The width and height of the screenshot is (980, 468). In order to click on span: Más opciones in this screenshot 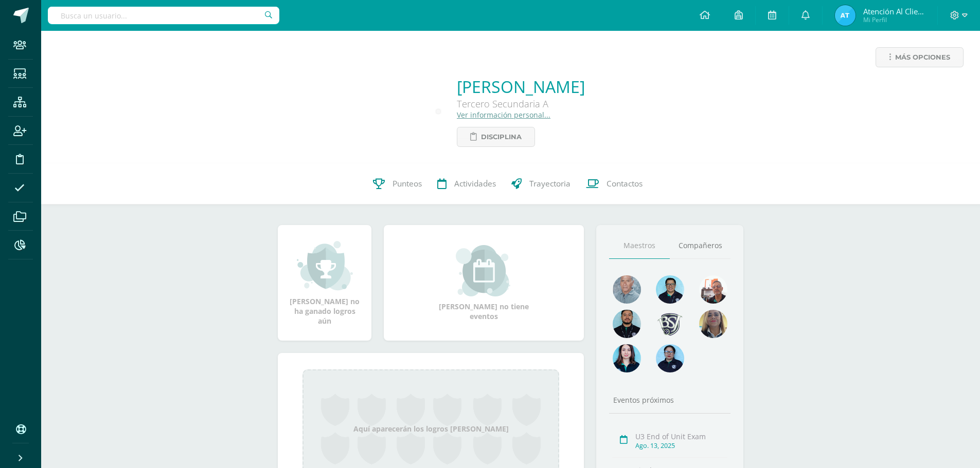, I will do `click(922, 57)`.